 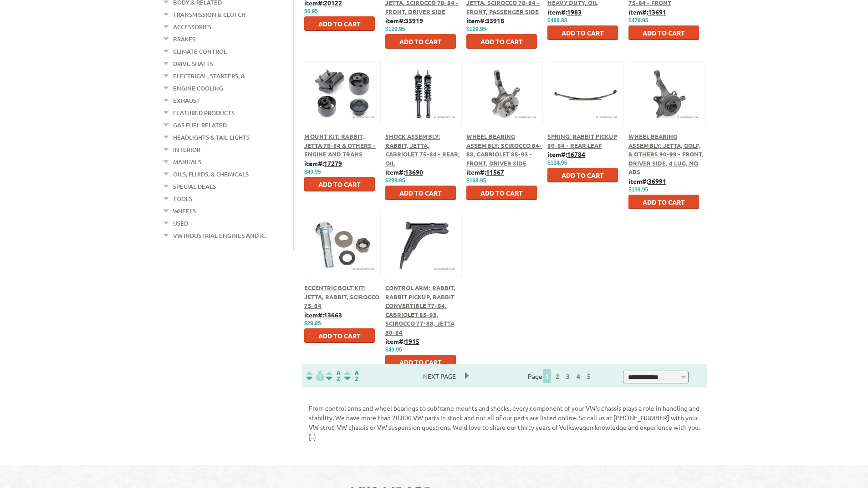 What do you see at coordinates (333, 376) in the screenshot?
I see `img: Sort by Headline` at bounding box center [333, 376].